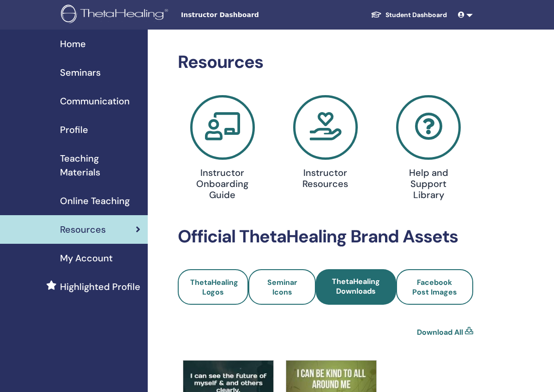  Describe the element at coordinates (325, 144) in the screenshot. I see `a: Instructor Resources` at that location.